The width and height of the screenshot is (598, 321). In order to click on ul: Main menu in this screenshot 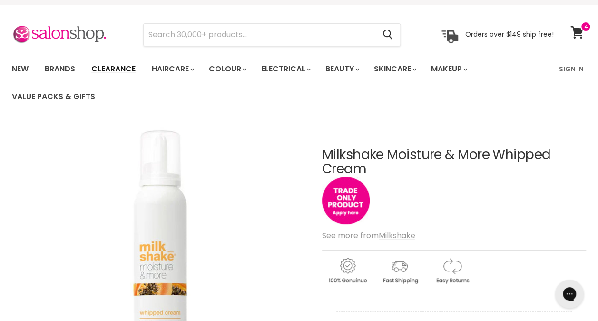, I will do `click(279, 83)`.